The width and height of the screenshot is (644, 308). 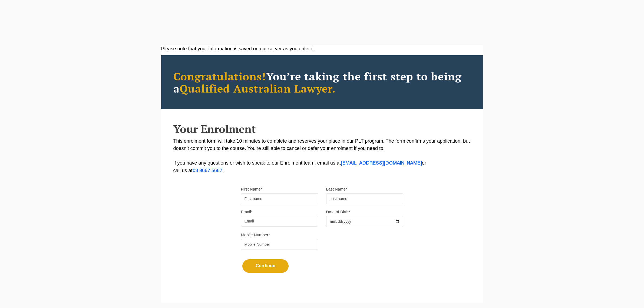 I want to click on span: Qualified Australian Lawyer., so click(x=258, y=88).